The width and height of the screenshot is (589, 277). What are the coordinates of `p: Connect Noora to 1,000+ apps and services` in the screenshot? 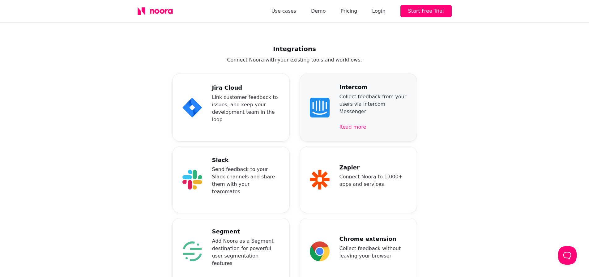 It's located at (373, 181).